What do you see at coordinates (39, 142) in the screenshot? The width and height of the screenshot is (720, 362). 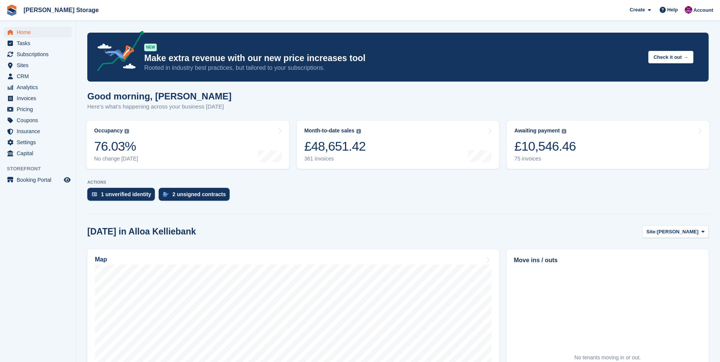 I see `span: Settings` at bounding box center [39, 142].